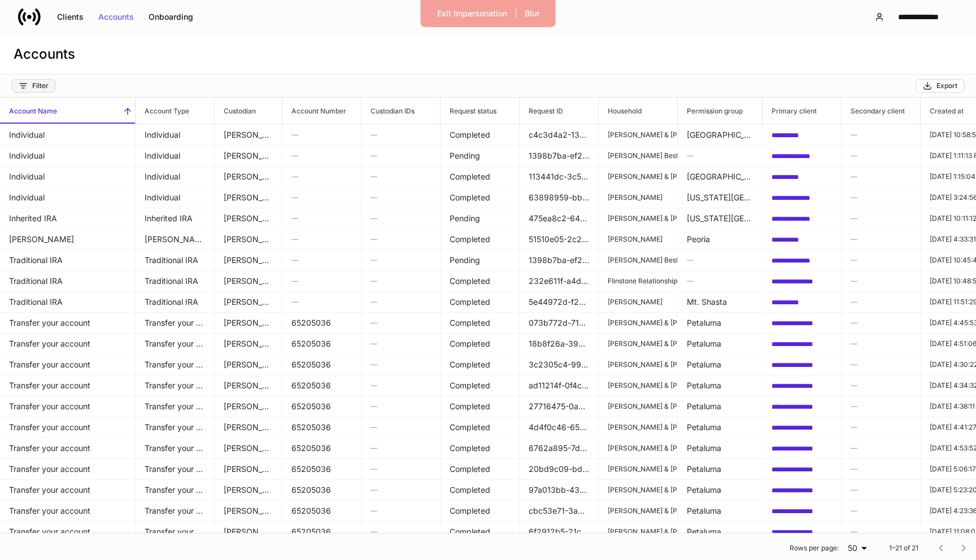 This screenshot has height=560, width=976. What do you see at coordinates (802, 239) in the screenshot?
I see `td: 97350edb-685e-4d20-b6a1-56dd35909ec2` at bounding box center [802, 239].